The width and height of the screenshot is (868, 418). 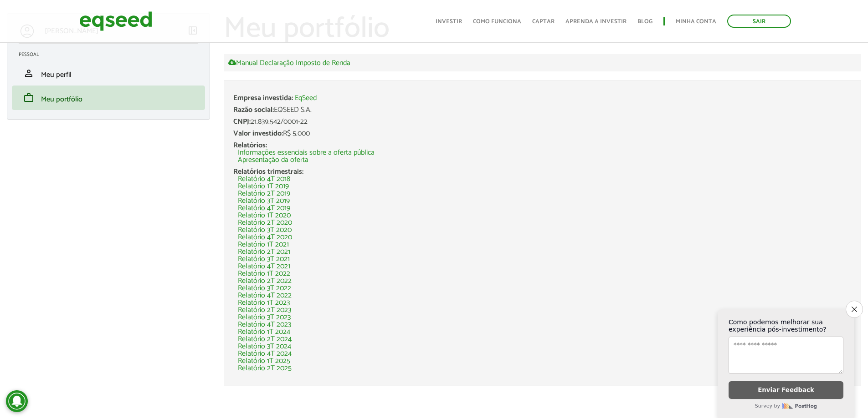 I want to click on a: Investir, so click(x=448, y=21).